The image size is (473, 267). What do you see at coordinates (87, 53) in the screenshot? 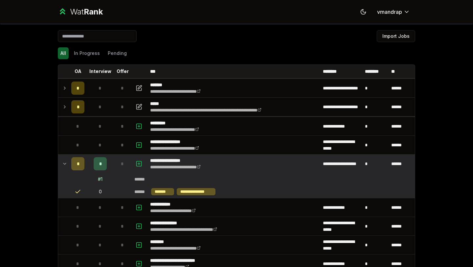
I see `button: In Progress` at bounding box center [87, 53].